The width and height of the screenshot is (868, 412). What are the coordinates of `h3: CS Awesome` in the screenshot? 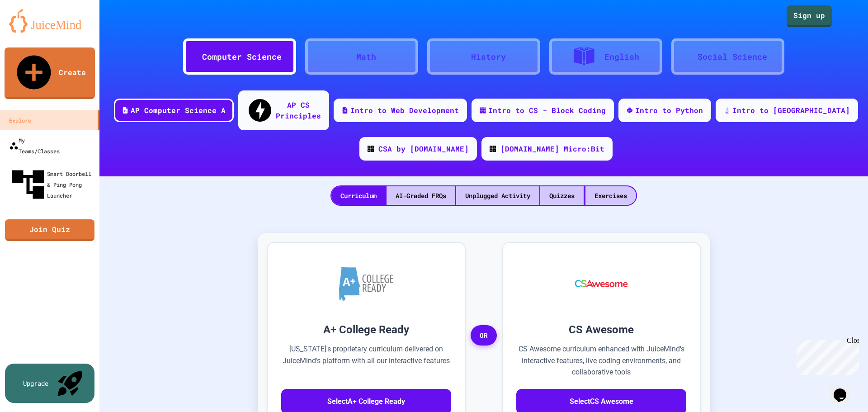 It's located at (601, 330).